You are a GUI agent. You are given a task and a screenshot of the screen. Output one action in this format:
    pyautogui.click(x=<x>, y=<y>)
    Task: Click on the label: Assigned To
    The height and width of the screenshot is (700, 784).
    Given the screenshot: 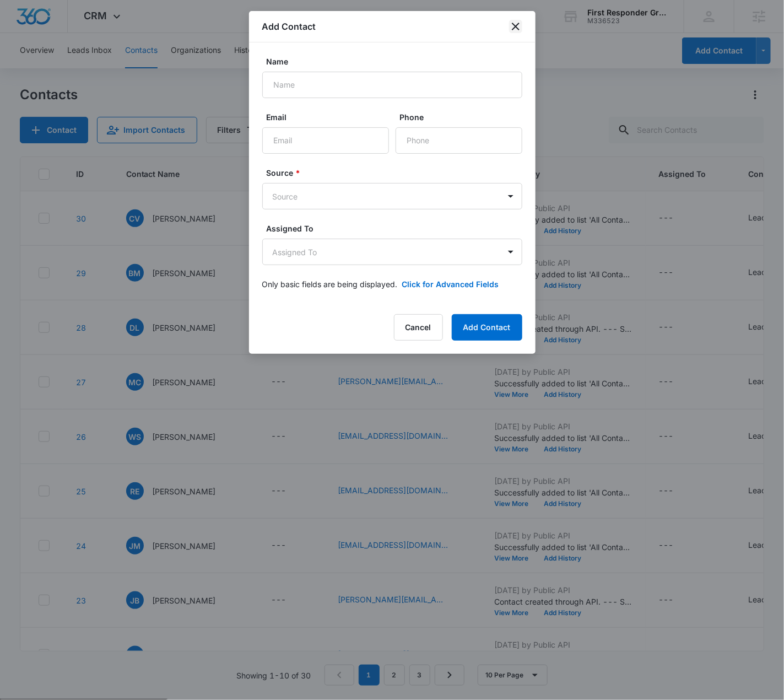 What is the action you would take?
    pyautogui.click(x=396, y=228)
    